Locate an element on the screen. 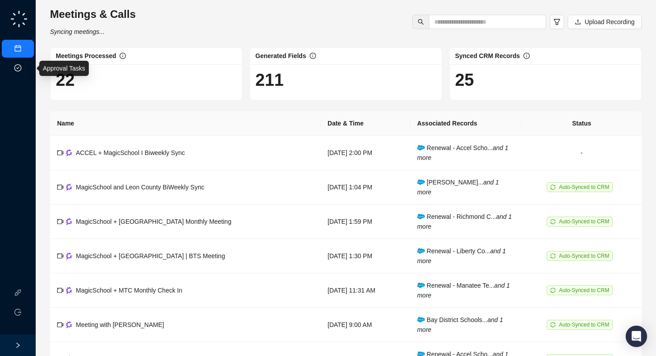 The height and width of the screenshot is (356, 656). span: Renewal - Richmond C... is located at coordinates (465, 221).